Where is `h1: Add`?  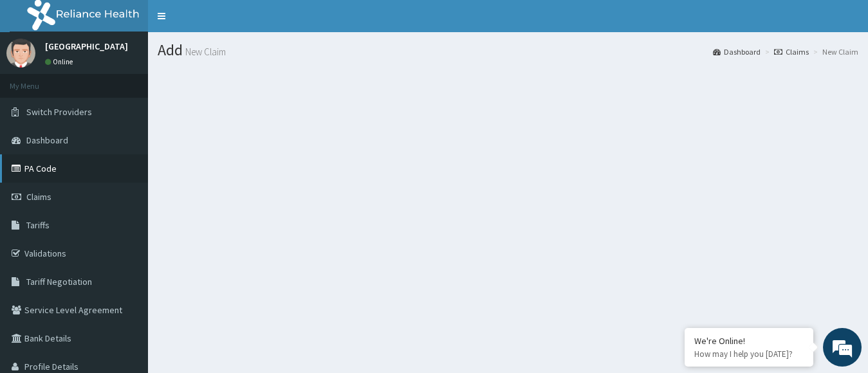
h1: Add is located at coordinates (508, 50).